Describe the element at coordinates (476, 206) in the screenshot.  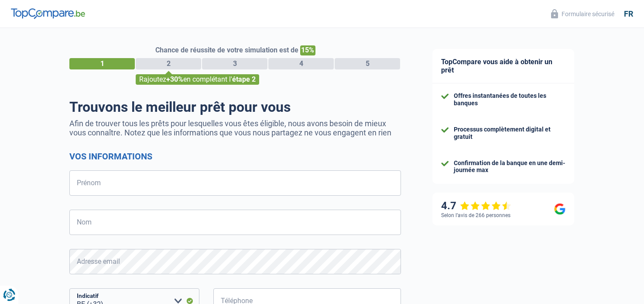
I see `div: 4.7` at that location.